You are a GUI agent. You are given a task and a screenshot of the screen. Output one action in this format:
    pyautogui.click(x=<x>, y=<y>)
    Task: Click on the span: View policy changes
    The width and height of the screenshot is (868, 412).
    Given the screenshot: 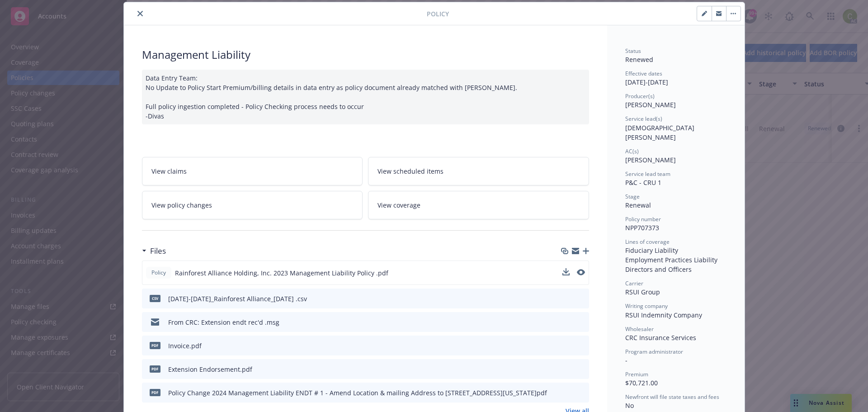 What is the action you would take?
    pyautogui.click(x=182, y=205)
    